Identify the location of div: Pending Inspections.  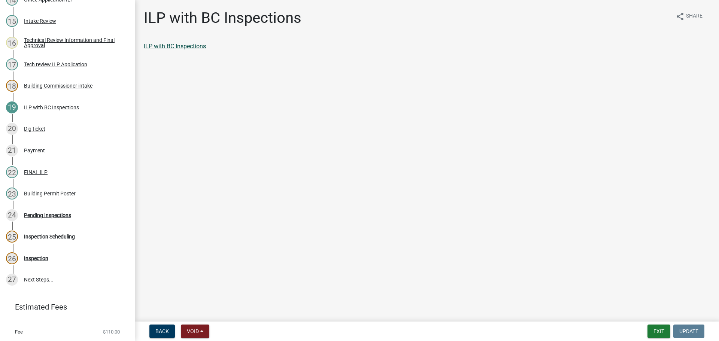
(48, 215).